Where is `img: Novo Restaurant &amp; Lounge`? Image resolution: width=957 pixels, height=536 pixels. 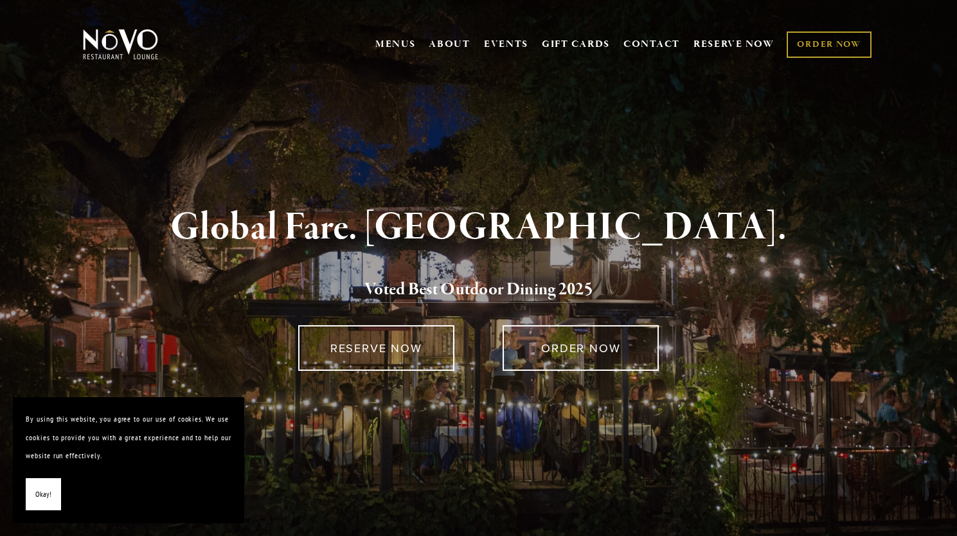
img: Novo Restaurant &amp; Lounge is located at coordinates (120, 44).